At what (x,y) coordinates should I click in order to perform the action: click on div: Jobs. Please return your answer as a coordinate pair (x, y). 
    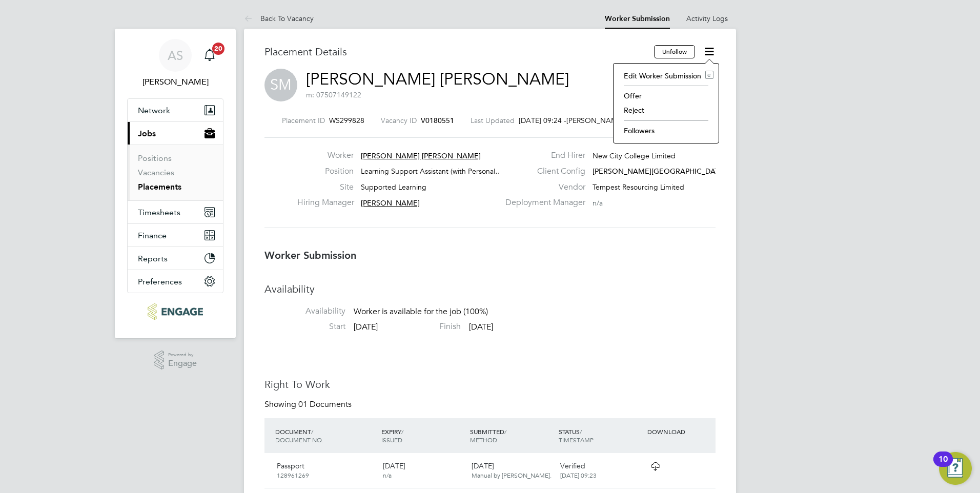
    Looking at the image, I should click on (175, 172).